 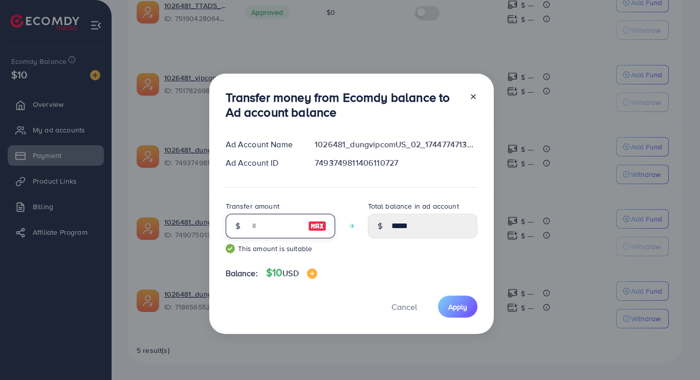 What do you see at coordinates (262, 163) in the screenshot?
I see `div: Ad Account ID` at bounding box center [262, 163].